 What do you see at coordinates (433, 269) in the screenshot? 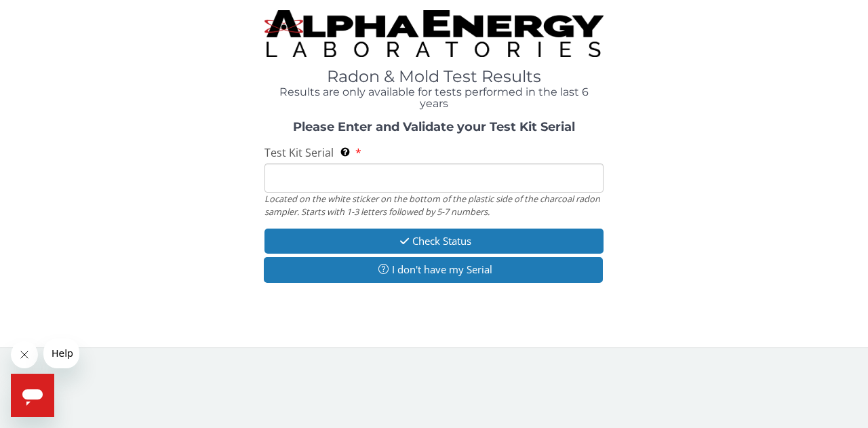
I see `button: I don't have my Serial` at bounding box center [433, 269].